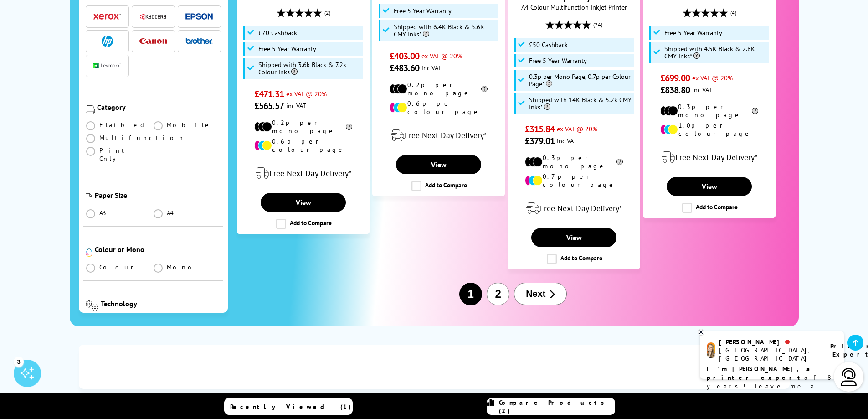 The image size is (868, 419). What do you see at coordinates (126, 155) in the screenshot?
I see `span: Print Only` at bounding box center [126, 155].